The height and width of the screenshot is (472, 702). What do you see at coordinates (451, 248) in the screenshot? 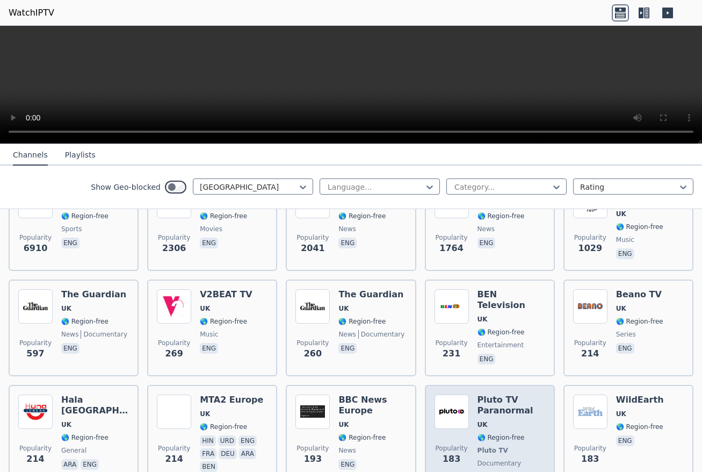
I see `span: 1764` at bounding box center [451, 248].